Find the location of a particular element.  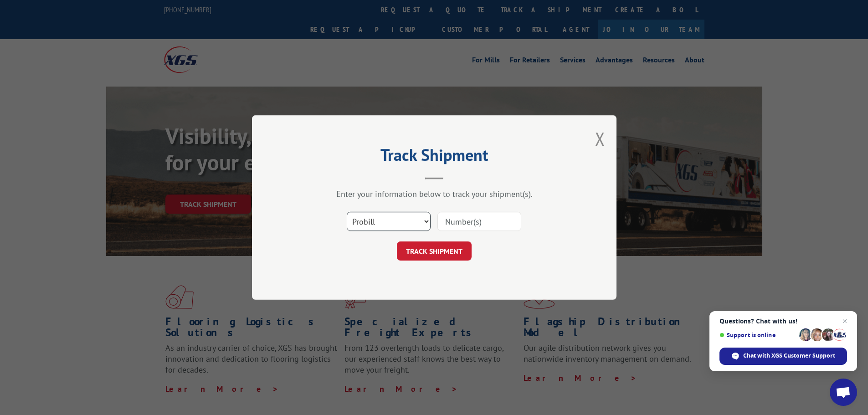

button: Close modal is located at coordinates (600, 138).